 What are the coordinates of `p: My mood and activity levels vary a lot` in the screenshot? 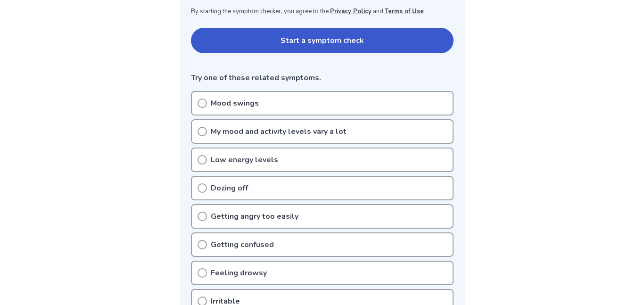 It's located at (279, 132).